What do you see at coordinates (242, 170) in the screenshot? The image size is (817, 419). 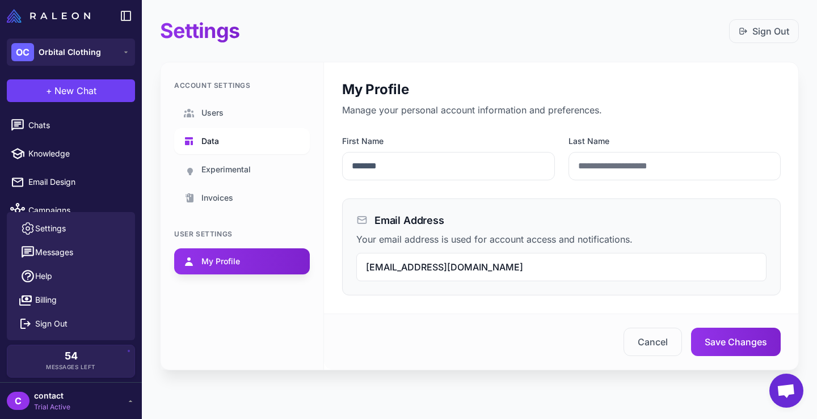 I see `a: Experimental` at bounding box center [242, 170].